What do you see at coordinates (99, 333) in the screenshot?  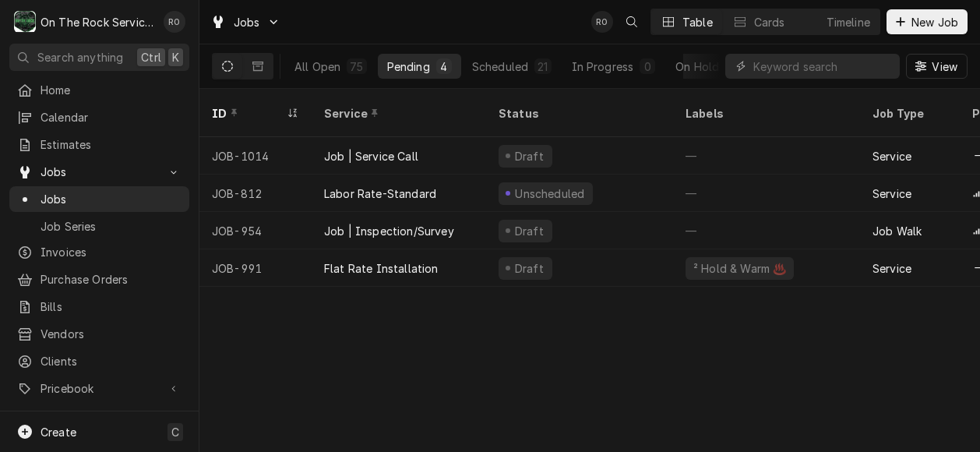 I see `a: Vendors` at bounding box center [99, 333].